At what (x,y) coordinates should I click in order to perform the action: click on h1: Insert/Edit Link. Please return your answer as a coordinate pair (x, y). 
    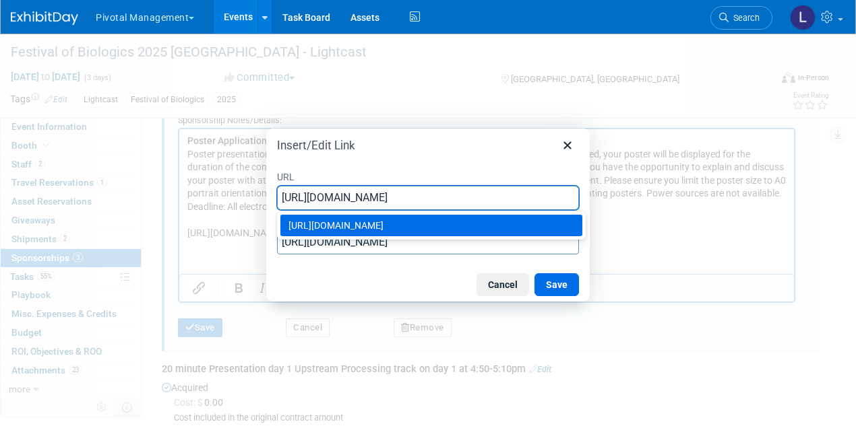
    Looking at the image, I should click on (316, 146).